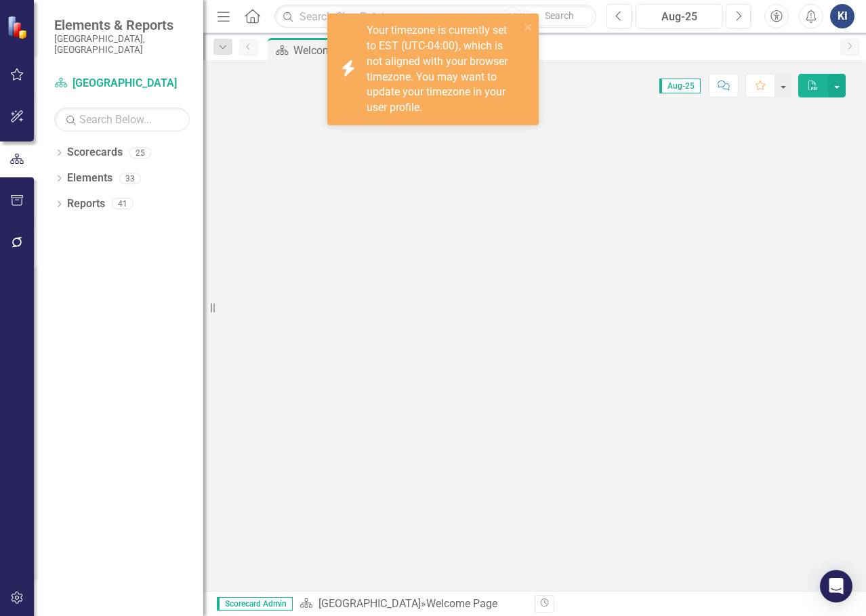 This screenshot has height=616, width=866. I want to click on div: 33, so click(130, 178).